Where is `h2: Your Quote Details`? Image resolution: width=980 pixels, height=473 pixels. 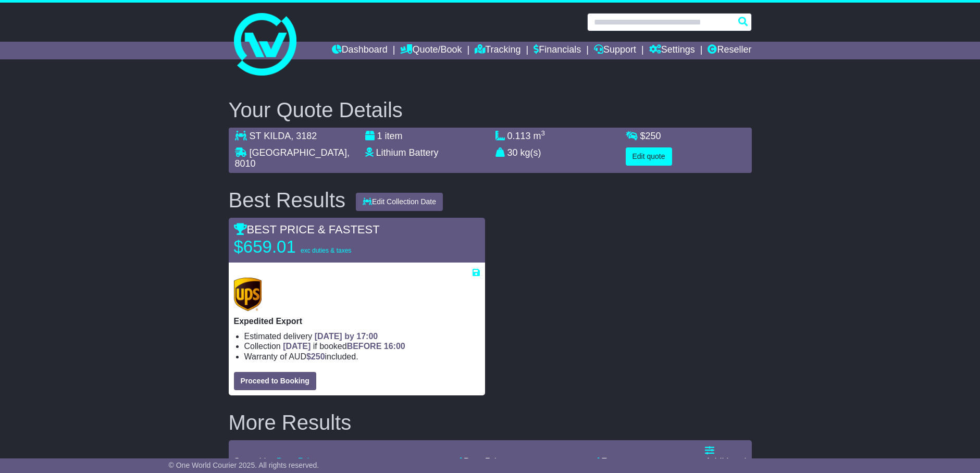 h2: Your Quote Details is located at coordinates (490, 110).